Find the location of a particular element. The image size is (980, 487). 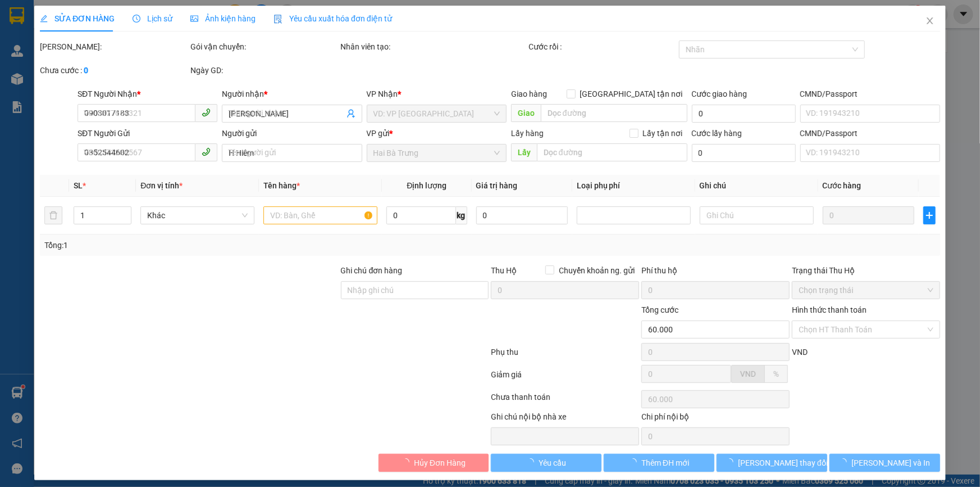

span: Lấy tận nơi is located at coordinates (663, 134).